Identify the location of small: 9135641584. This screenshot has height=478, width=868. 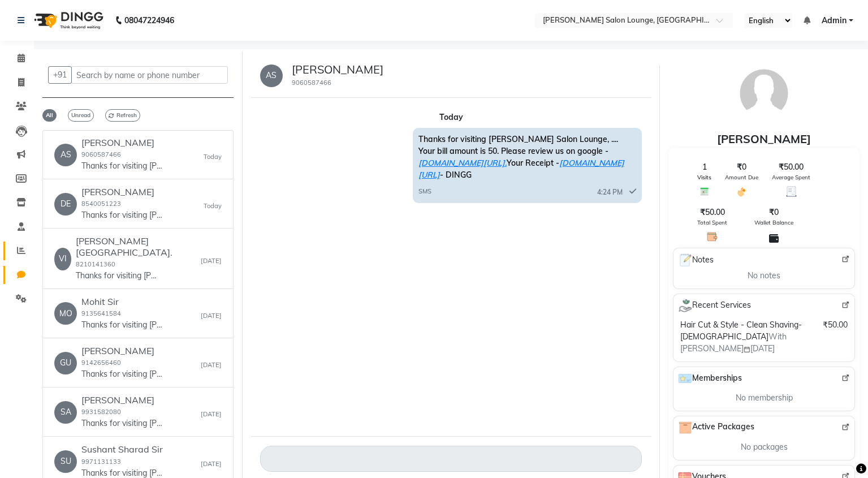
(101, 313).